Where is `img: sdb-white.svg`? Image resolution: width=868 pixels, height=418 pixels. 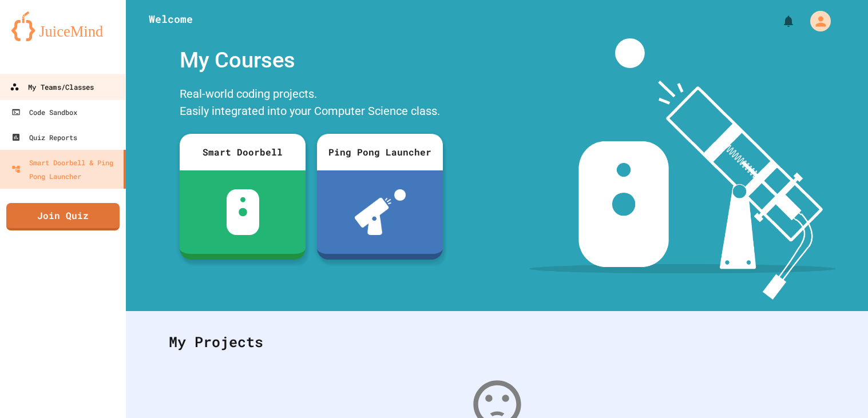 img: sdb-white.svg is located at coordinates (243, 212).